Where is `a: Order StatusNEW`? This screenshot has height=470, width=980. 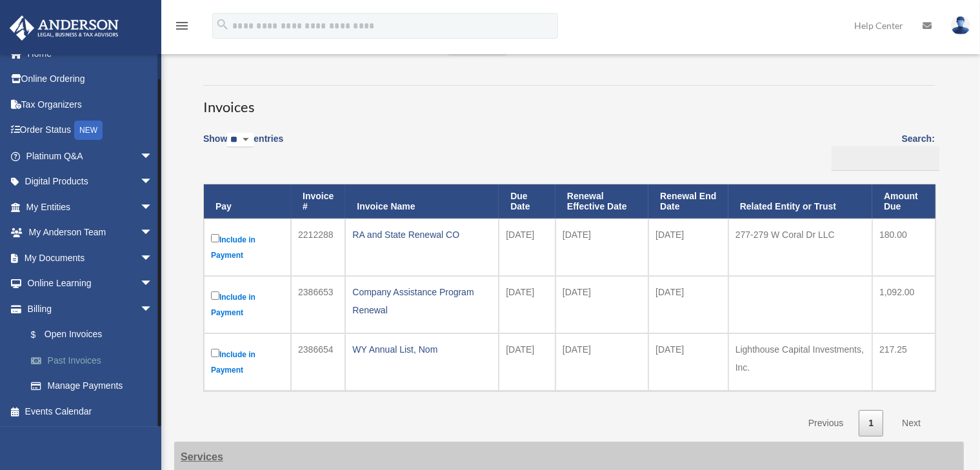
a: Order StatusNEW is located at coordinates (91, 130).